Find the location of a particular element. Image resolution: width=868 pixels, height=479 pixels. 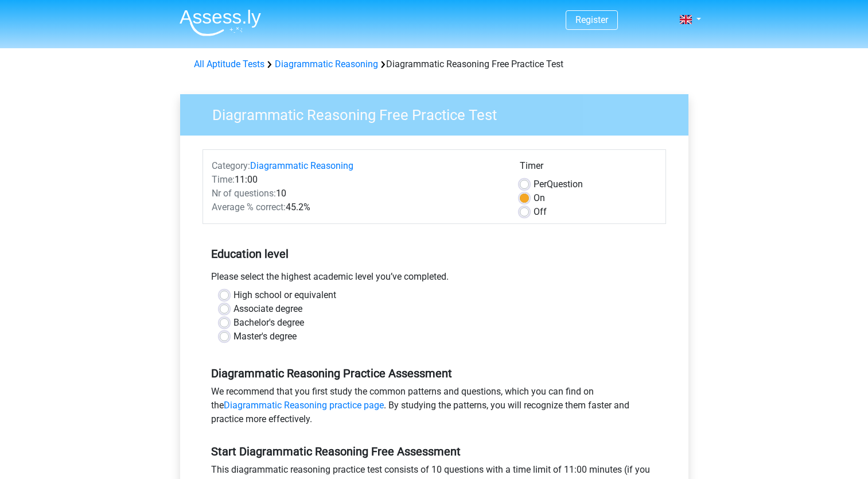

label: Associate degree is located at coordinates (268, 308).